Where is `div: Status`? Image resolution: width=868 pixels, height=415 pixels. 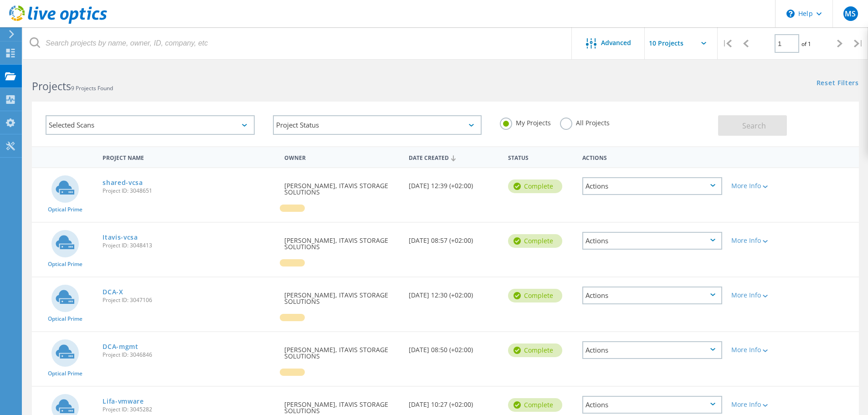 div: Status is located at coordinates (540, 157).